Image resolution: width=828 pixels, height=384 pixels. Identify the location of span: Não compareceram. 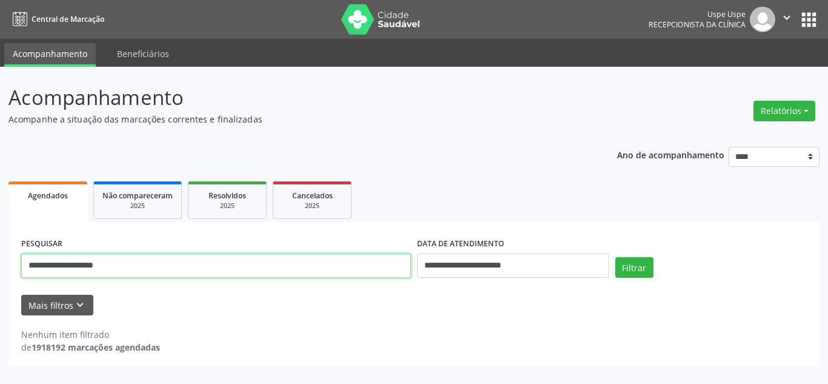
(138, 195).